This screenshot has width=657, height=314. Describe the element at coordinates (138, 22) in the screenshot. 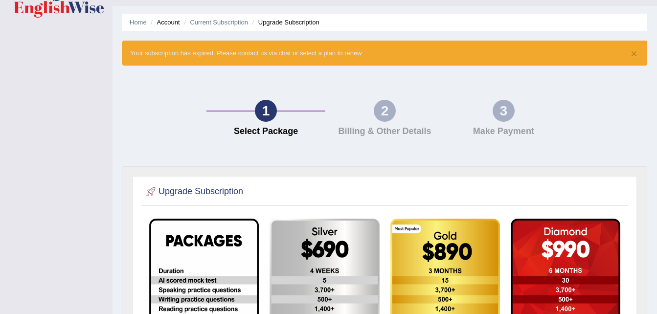

I see `a: Home` at that location.